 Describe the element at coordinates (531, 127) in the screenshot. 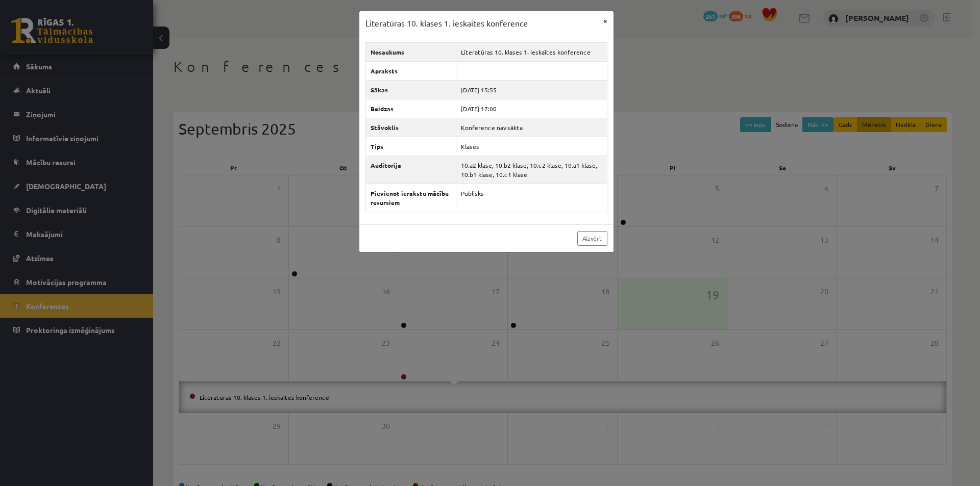

I see `td: Konference nav sākta` at that location.